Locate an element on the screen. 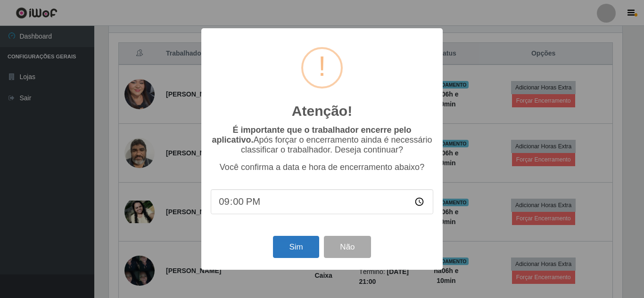 This screenshot has height=298, width=644. p: Após forçar o encerramento ainda é necessário classificar o trabalhador. Deseja continuar? is located at coordinates (322, 140).